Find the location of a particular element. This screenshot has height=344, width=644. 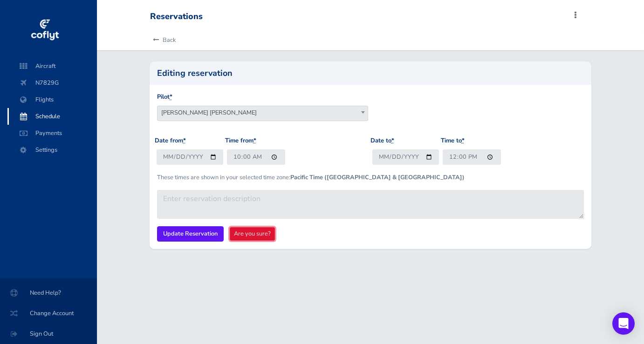

label: Time to is located at coordinates (452, 141).